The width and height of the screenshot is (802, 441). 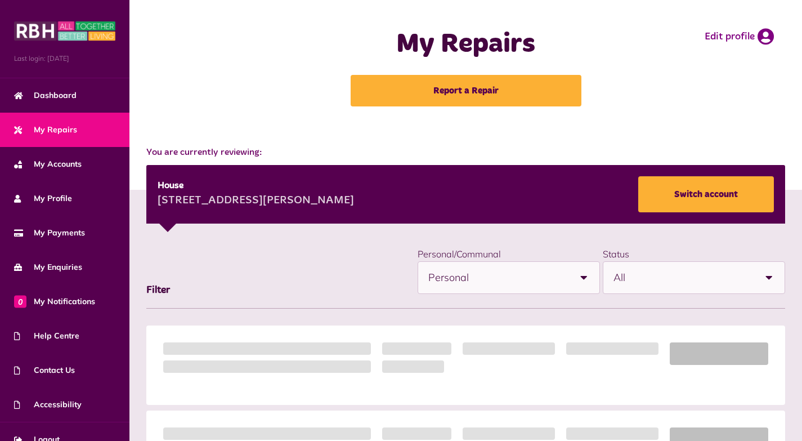 What do you see at coordinates (255, 186) in the screenshot?
I see `div: House` at bounding box center [255, 186].